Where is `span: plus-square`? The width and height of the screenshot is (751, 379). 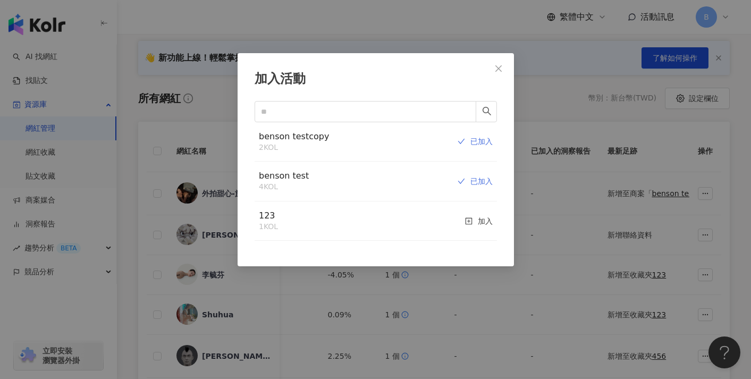 span: plus-square is located at coordinates (469, 221).